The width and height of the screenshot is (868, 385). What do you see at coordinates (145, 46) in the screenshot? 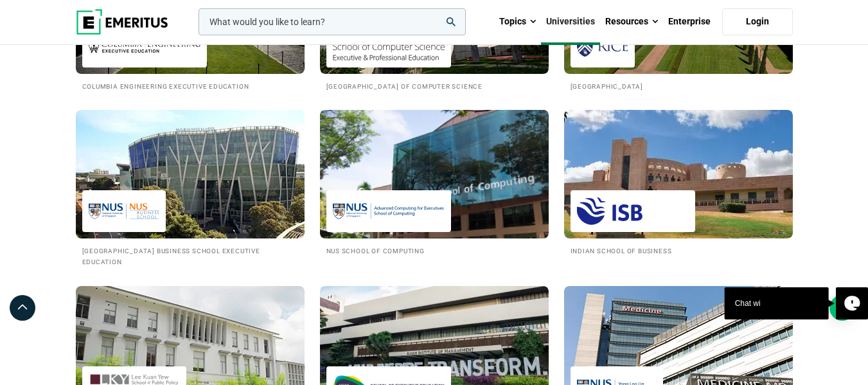
I see `img: Columbia Engineering Executive Education` at bounding box center [145, 46].